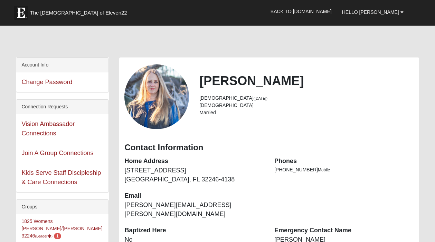  What do you see at coordinates (47, 82) in the screenshot?
I see `a: Change Password` at bounding box center [47, 82].